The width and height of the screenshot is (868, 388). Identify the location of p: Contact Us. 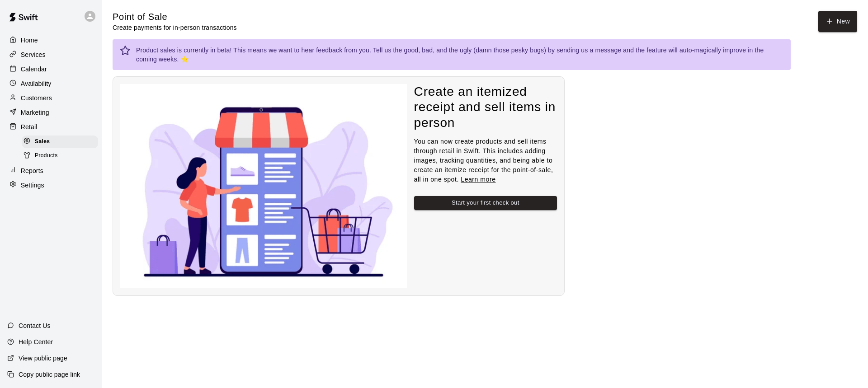
(35, 326).